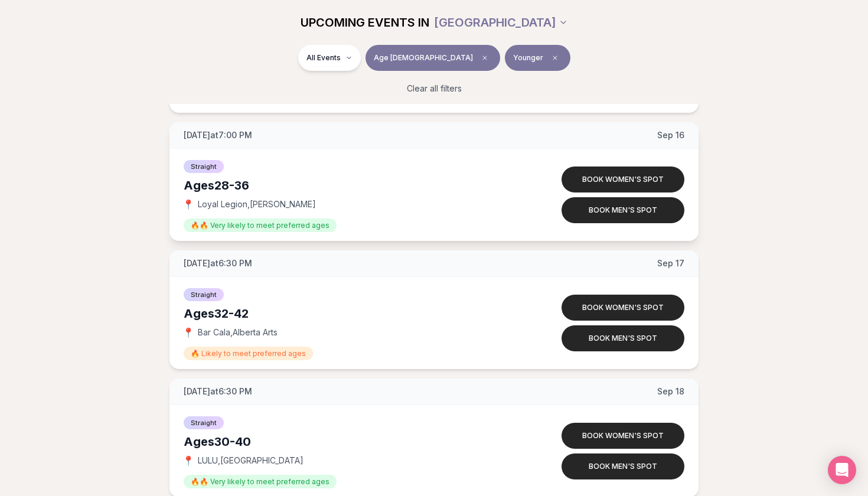 The width and height of the screenshot is (868, 496). What do you see at coordinates (434, 89) in the screenshot?
I see `button: Clear all filters` at bounding box center [434, 89].